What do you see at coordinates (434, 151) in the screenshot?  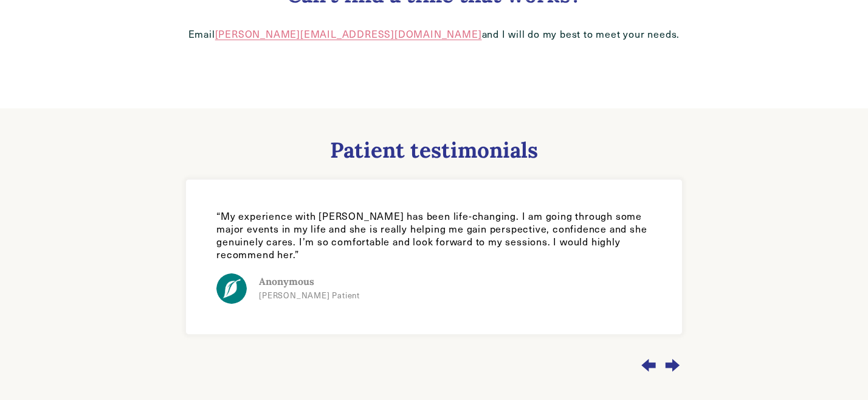 I see `h3: Patient testimonials` at bounding box center [434, 151].